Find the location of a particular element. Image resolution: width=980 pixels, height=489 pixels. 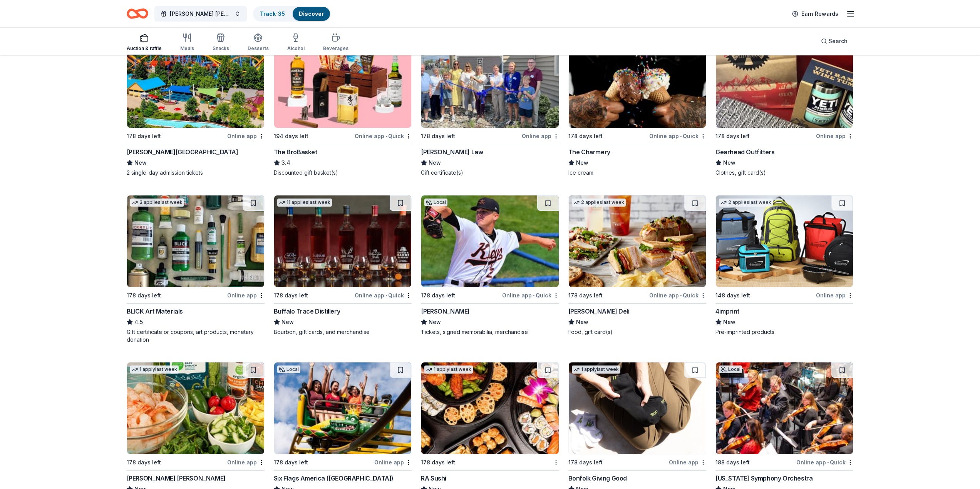

button: Beverages is located at coordinates (336, 43).